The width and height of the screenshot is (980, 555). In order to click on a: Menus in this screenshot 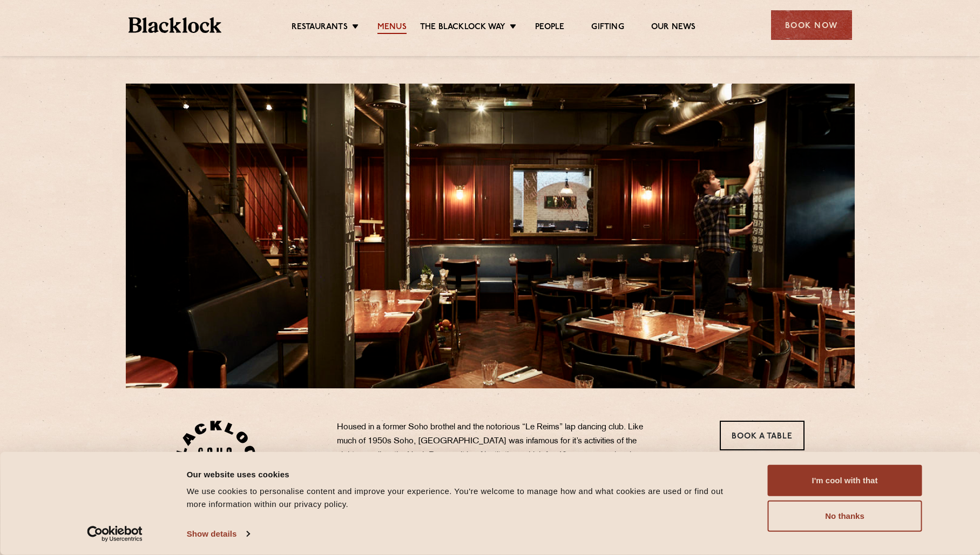, I will do `click(392, 28)`.